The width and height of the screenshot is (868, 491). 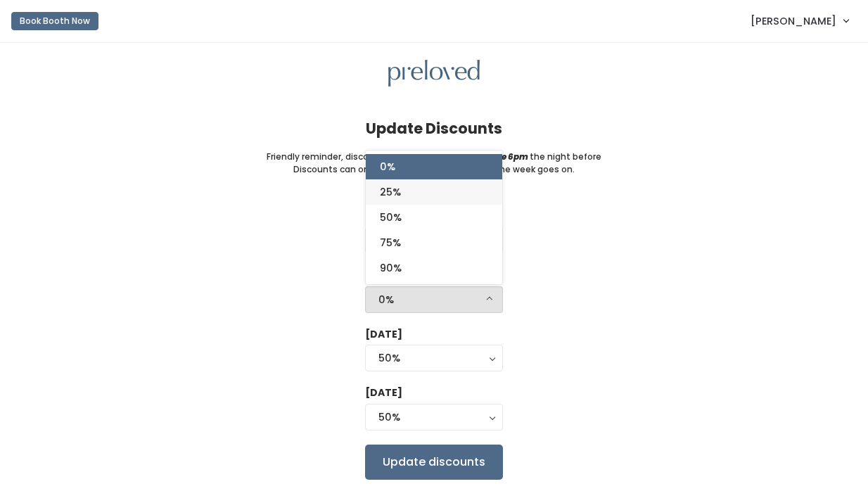 What do you see at coordinates (434, 300) in the screenshot?
I see `button: 0%` at bounding box center [434, 300].